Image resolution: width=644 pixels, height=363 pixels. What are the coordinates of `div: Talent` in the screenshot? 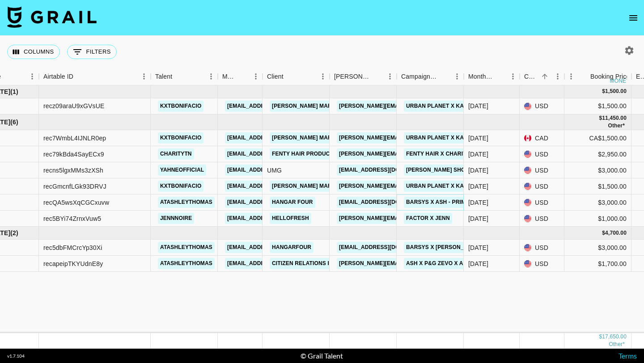 It's located at (163, 77).